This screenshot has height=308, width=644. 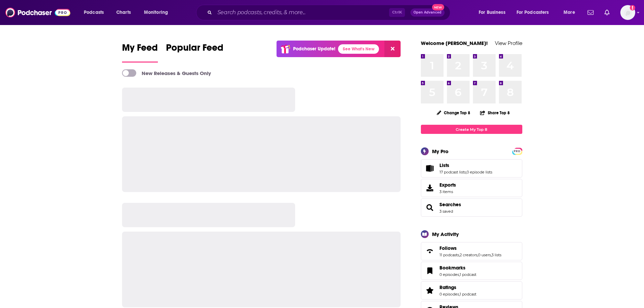 I want to click on svg: Add a profile image, so click(x=632, y=8).